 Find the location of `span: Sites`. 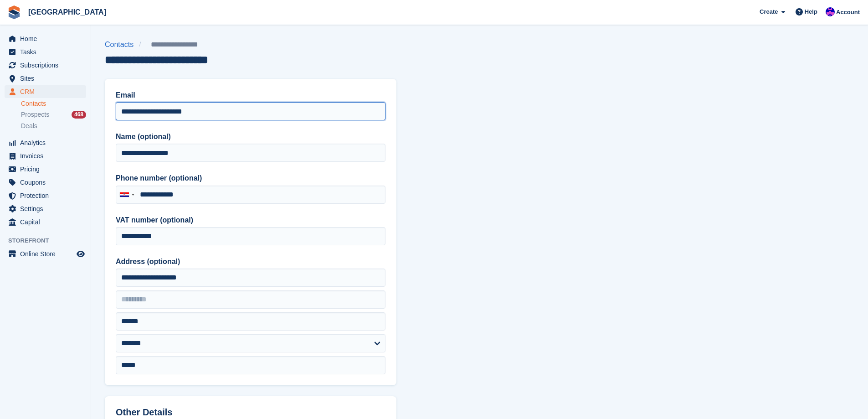

span: Sites is located at coordinates (48, 78).